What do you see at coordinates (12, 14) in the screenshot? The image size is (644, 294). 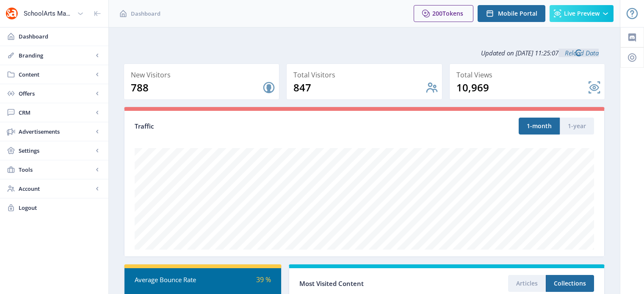 I see `img: properties.app_icon.png` at bounding box center [12, 14].